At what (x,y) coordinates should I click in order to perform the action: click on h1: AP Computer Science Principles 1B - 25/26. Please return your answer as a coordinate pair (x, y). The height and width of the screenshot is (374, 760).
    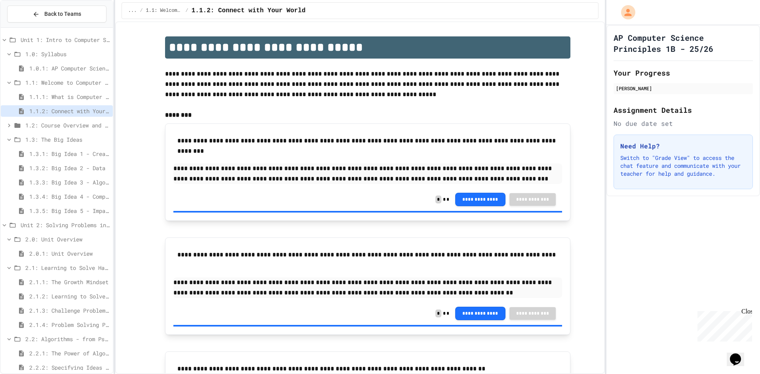
    Looking at the image, I should click on (683, 43).